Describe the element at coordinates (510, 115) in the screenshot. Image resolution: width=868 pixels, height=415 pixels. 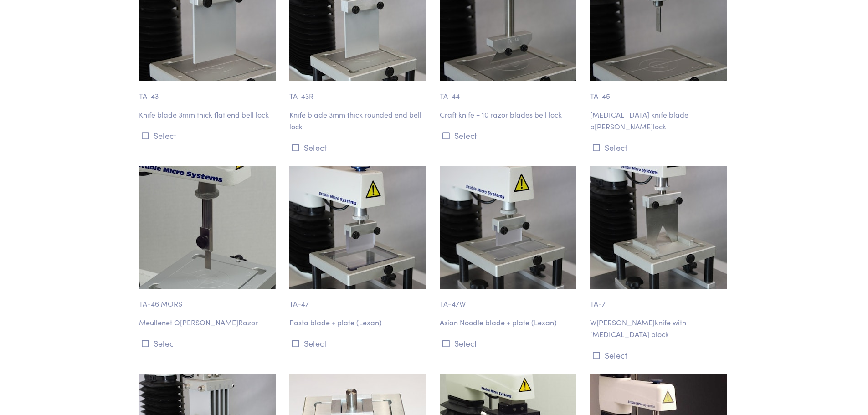
I see `p: Craft knife + 10 razor blades bell lock` at that location.